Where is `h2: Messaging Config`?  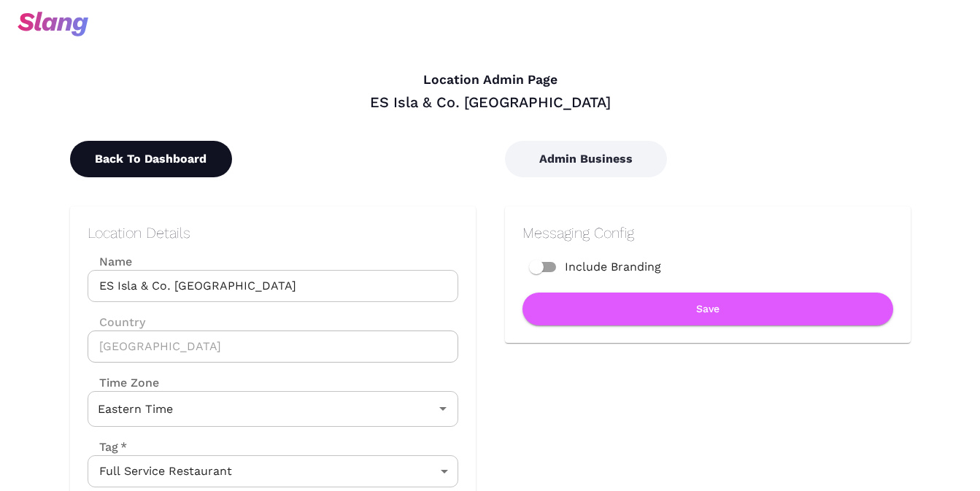
h2: Messaging Config is located at coordinates (708, 233).